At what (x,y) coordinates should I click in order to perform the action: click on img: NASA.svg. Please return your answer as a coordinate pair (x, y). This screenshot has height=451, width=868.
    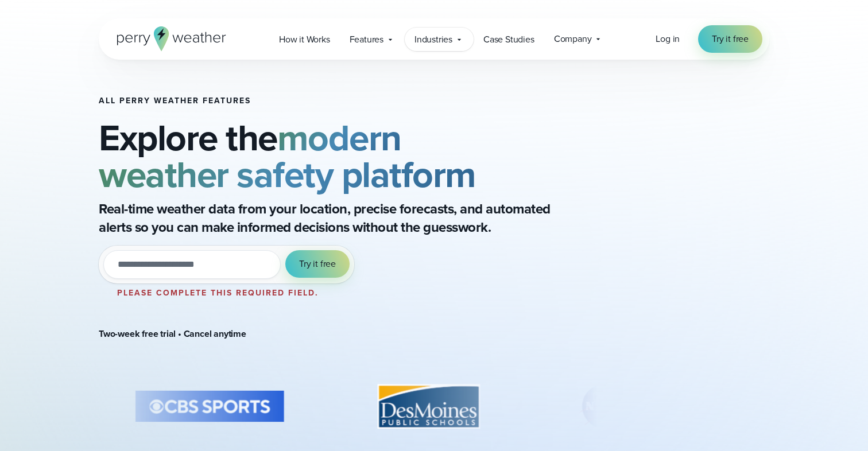
    Looking at the image, I should click on (605, 406).